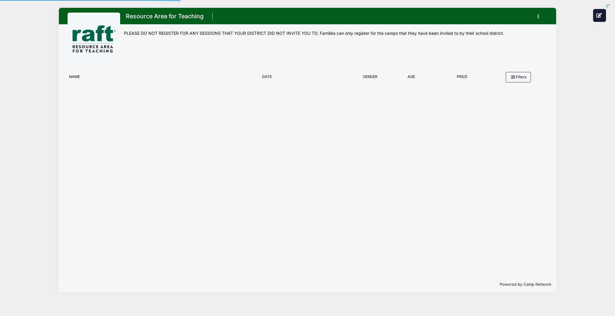 The height and width of the screenshot is (316, 615). Describe the element at coordinates (165, 16) in the screenshot. I see `h1: Resource Area for Teaching` at that location.